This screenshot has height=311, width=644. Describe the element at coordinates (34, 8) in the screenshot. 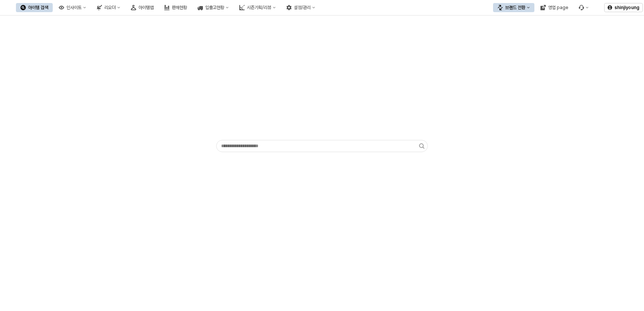

I see `button: 아이템 검색` at that location.